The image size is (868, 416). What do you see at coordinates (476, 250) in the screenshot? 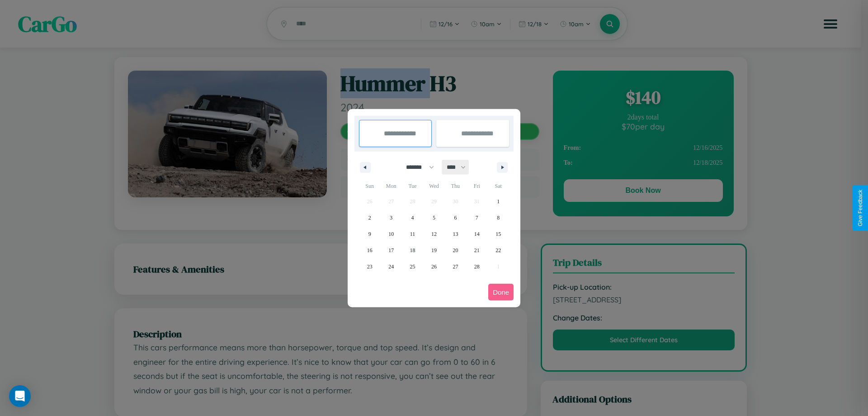
I see `button: 21` at bounding box center [476, 250].